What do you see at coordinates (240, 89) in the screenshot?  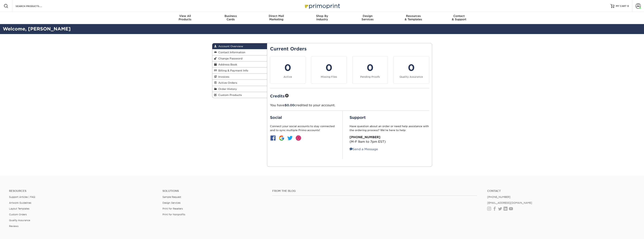 I see `a: Order History` at bounding box center [240, 89].